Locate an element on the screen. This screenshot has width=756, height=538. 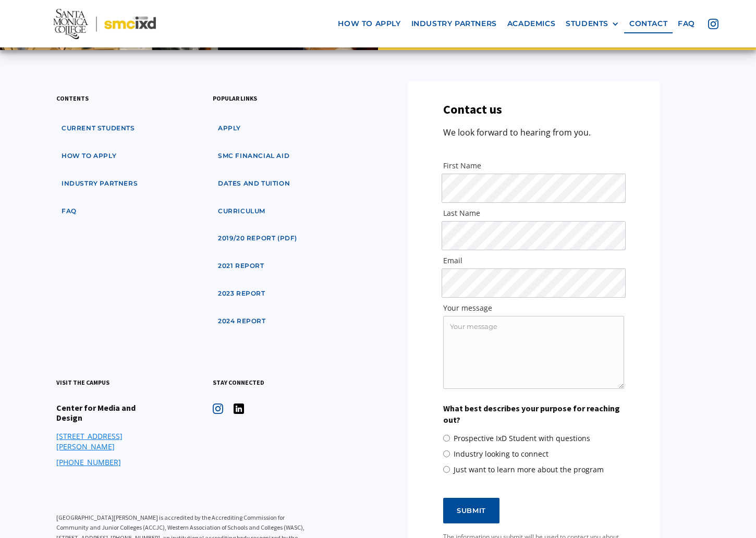
a: contact is located at coordinates (648, 23).